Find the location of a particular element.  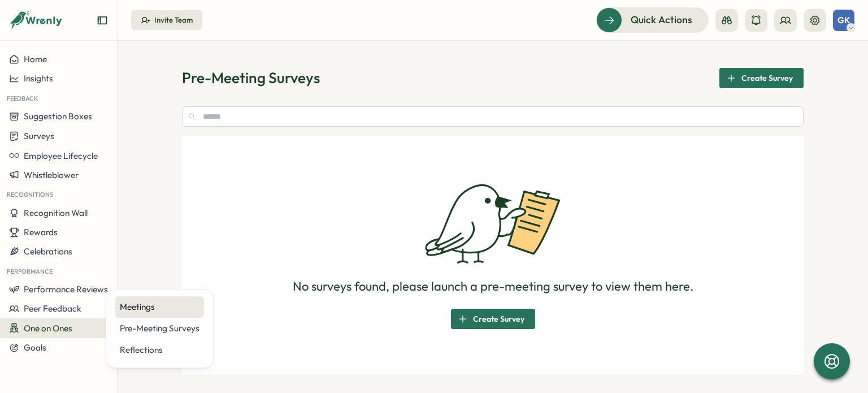

div: Pre-Meeting Surveys is located at coordinates (160, 328).